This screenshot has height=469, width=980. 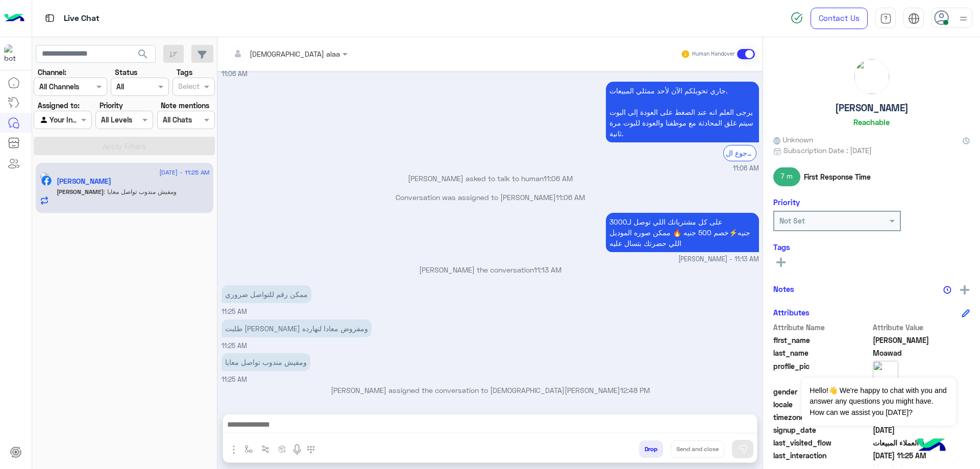 I want to click on h6: Attributes, so click(x=791, y=312).